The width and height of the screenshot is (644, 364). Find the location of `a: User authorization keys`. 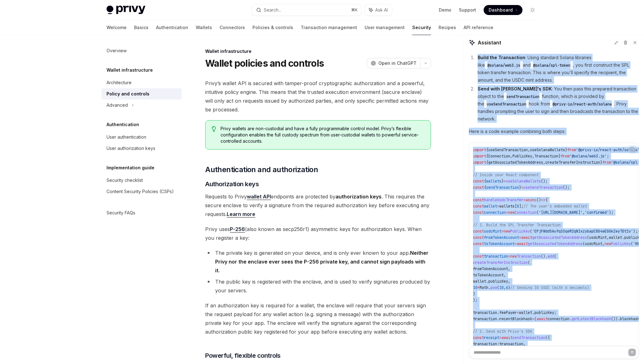

a: User authorization keys is located at coordinates (141, 148).